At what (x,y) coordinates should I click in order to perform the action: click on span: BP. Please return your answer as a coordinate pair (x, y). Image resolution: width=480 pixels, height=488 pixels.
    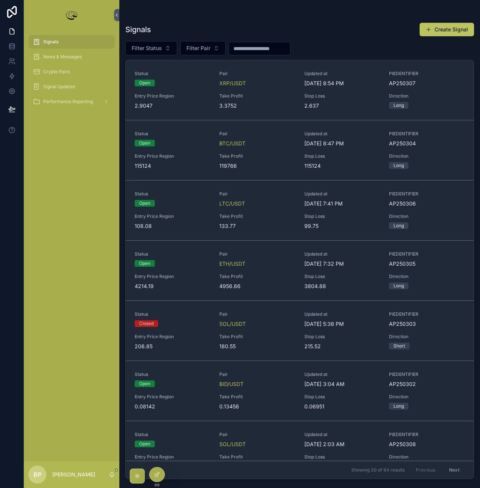
    Looking at the image, I should click on (37, 474).